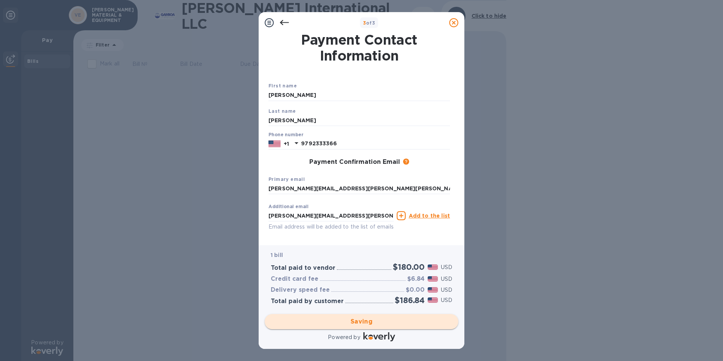 This screenshot has width=723, height=361. I want to click on h3: $0.00, so click(415, 290).